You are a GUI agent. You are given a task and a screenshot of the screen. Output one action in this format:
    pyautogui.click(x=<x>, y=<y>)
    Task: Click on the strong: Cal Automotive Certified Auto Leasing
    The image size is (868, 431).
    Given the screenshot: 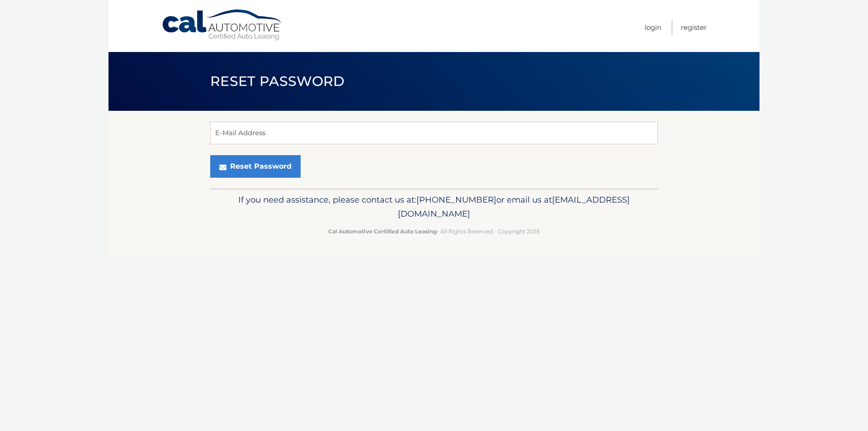 What is the action you would take?
    pyautogui.click(x=383, y=231)
    